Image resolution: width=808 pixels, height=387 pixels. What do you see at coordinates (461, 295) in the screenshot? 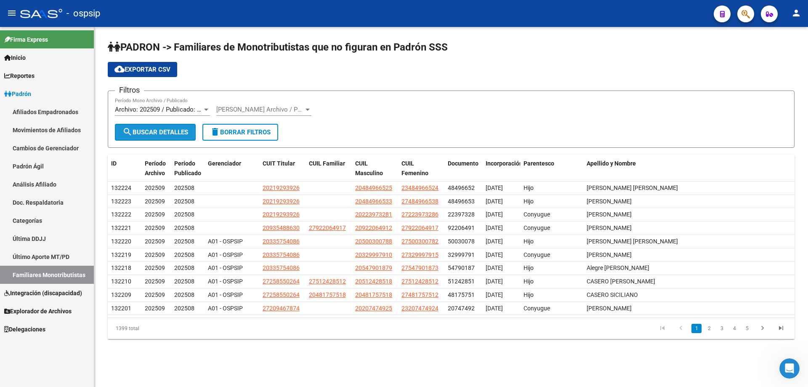
I see `span: 48175751` at bounding box center [461, 295].